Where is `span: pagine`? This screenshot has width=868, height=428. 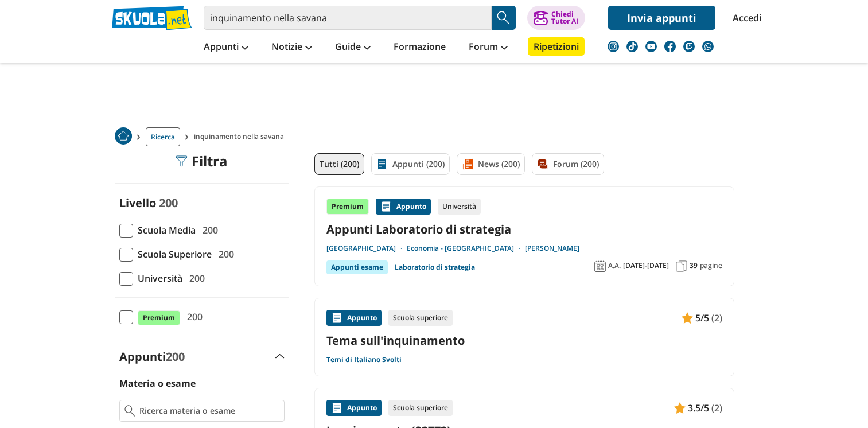 span: pagine is located at coordinates (711, 266).